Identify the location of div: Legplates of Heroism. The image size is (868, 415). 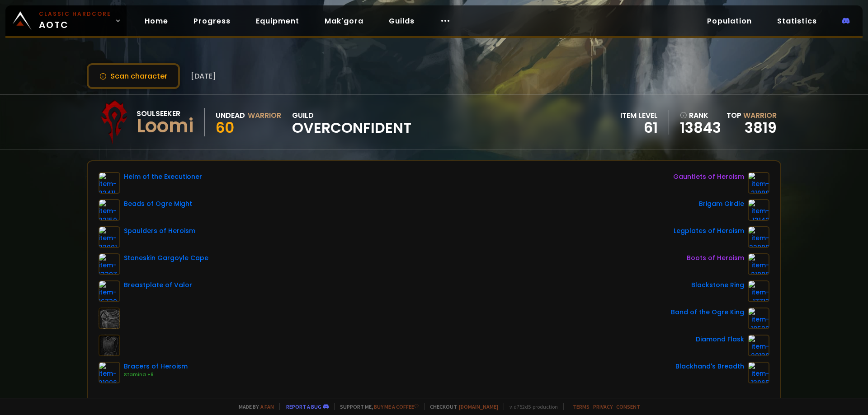
(709, 231).